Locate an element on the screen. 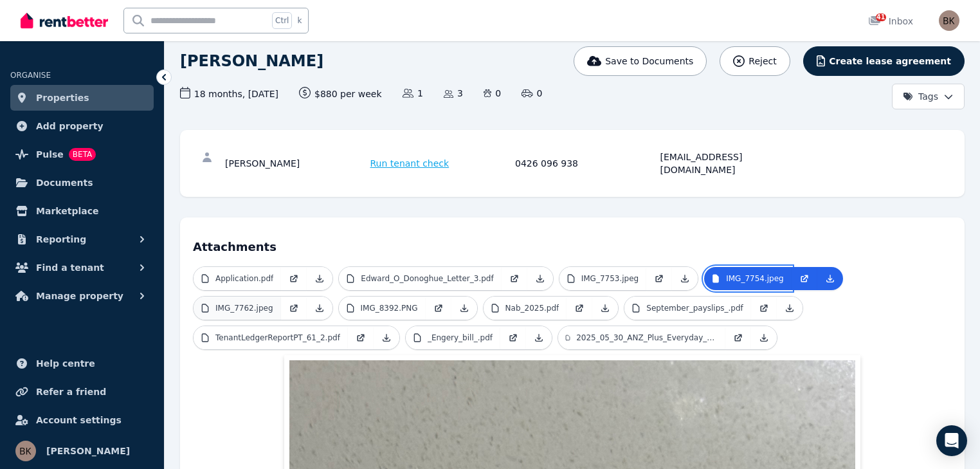 This screenshot has width=980, height=469. a: Add property is located at coordinates (82, 126).